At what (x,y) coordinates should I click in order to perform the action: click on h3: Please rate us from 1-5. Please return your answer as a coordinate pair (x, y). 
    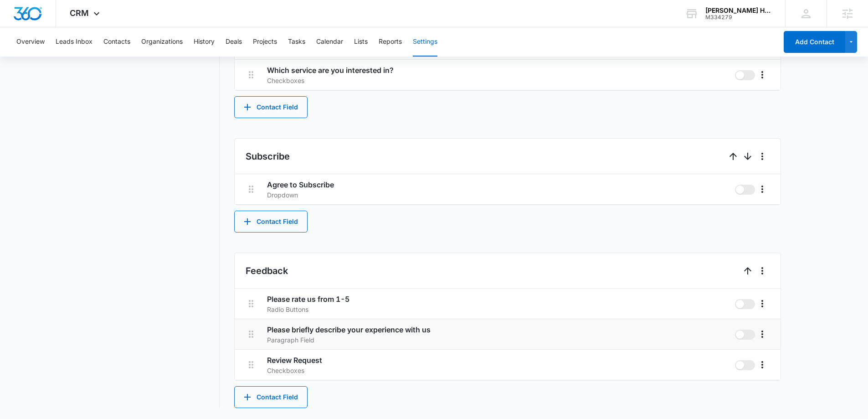
    Looking at the image, I should click on (498, 299).